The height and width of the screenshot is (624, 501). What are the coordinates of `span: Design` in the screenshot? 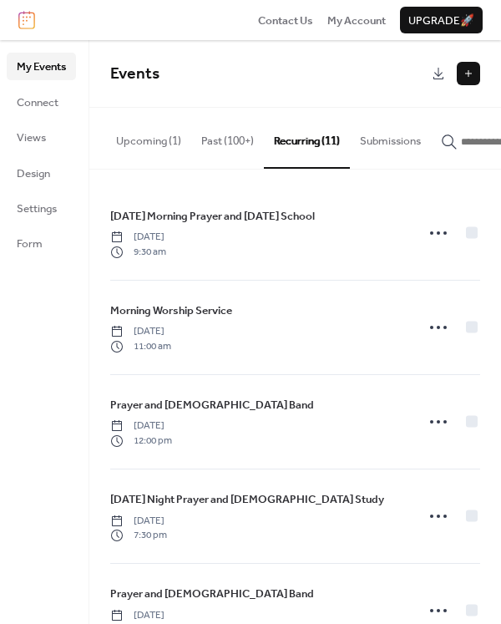 It's located at (33, 174).